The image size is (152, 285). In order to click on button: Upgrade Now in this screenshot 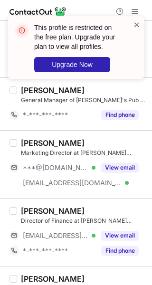, I will do `click(72, 65)`.